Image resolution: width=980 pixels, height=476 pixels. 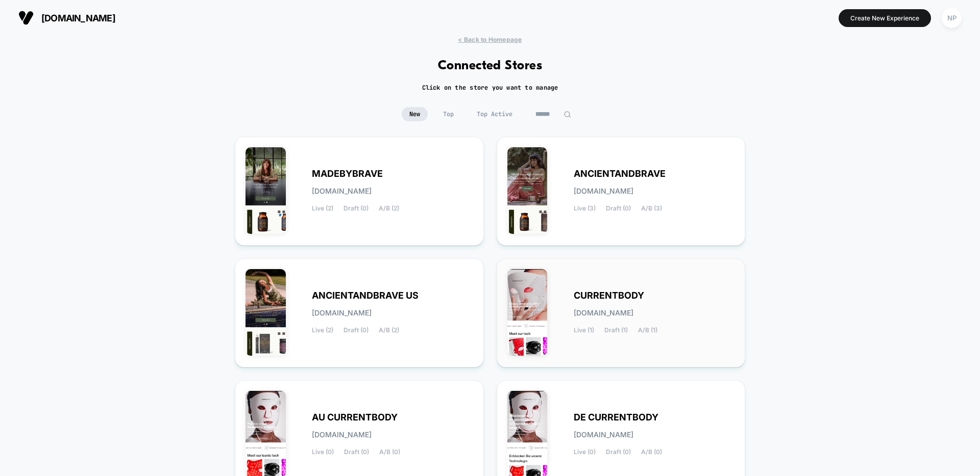 What do you see at coordinates (527, 312) in the screenshot?
I see `img: CURRENTBODY` at bounding box center [527, 312].